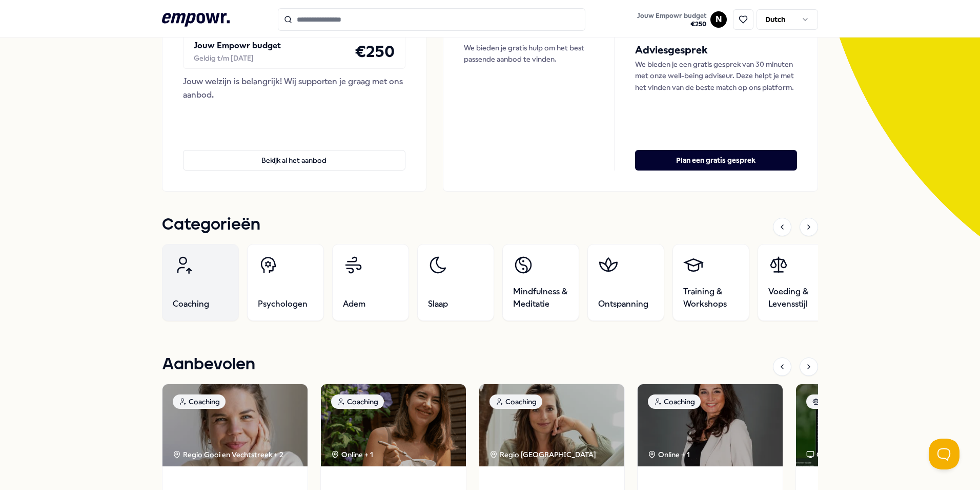  Describe the element at coordinates (716, 50) in the screenshot. I see `h5: Adviesgesprek` at that location.